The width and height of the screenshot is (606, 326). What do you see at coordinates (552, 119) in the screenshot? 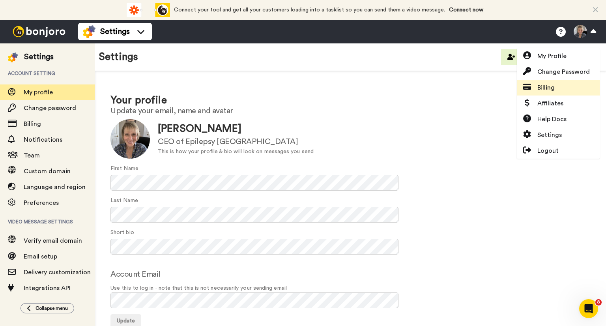
I see `span: Help Docs` at bounding box center [552, 119].